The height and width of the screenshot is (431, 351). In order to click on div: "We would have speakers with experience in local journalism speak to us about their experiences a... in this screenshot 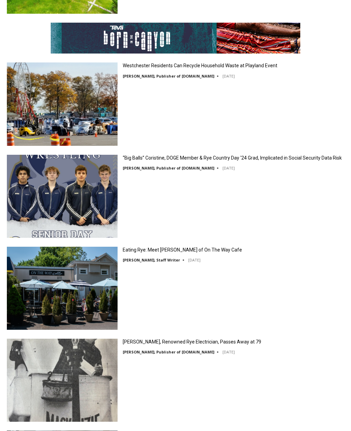, I will do `click(249, 33)`.